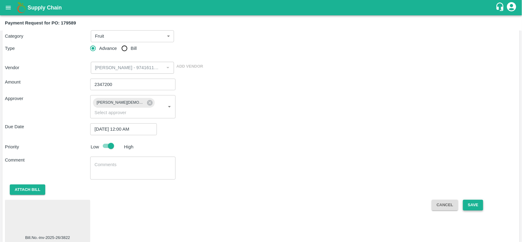  What do you see at coordinates (45, 8) in the screenshot?
I see `b: Supply Chain` at bounding box center [45, 8].